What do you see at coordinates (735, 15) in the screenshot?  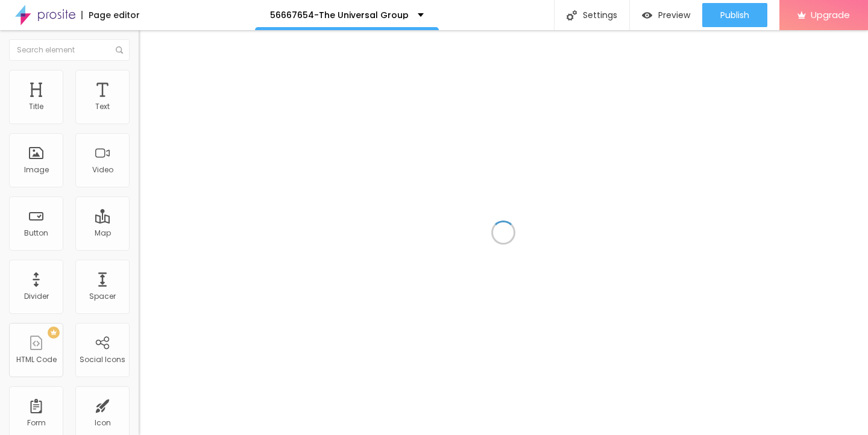 I see `span: Publish` at bounding box center [735, 15].